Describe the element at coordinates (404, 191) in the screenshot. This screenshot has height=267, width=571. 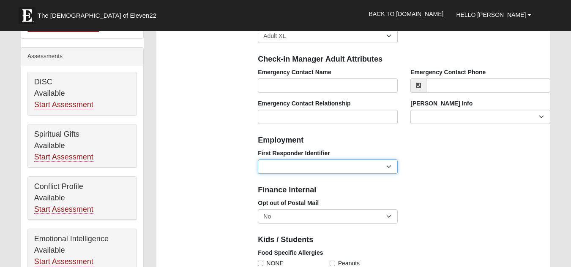
I see `h4: Finance Internal` at that location.